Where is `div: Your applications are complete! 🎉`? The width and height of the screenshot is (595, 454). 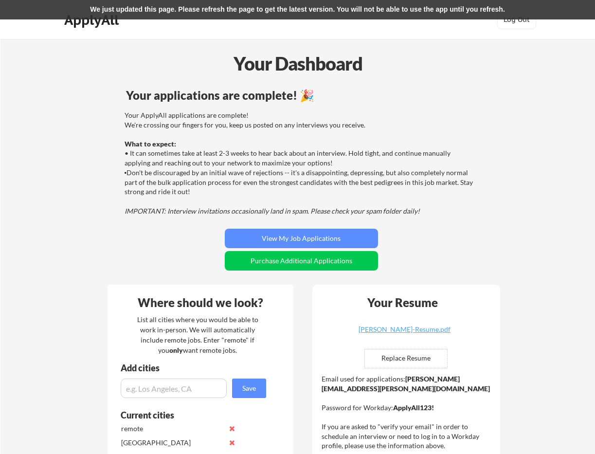 div: Your applications are complete! 🎉 is located at coordinates (301, 95).